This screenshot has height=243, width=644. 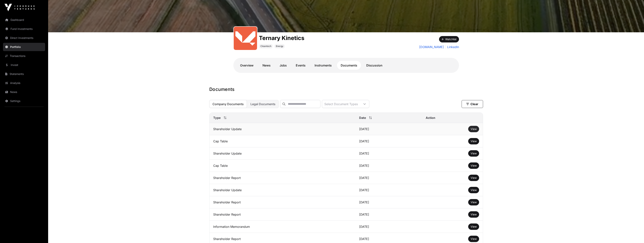 I want to click on a: Jobs, so click(x=283, y=65).